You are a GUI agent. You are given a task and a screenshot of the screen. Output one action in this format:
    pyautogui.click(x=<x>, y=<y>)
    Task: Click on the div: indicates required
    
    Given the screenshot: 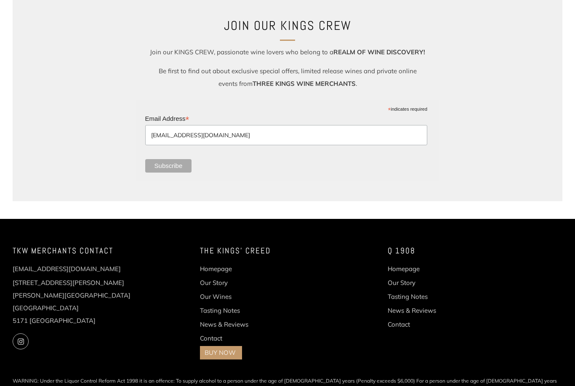 What is the action you would take?
    pyautogui.click(x=286, y=108)
    